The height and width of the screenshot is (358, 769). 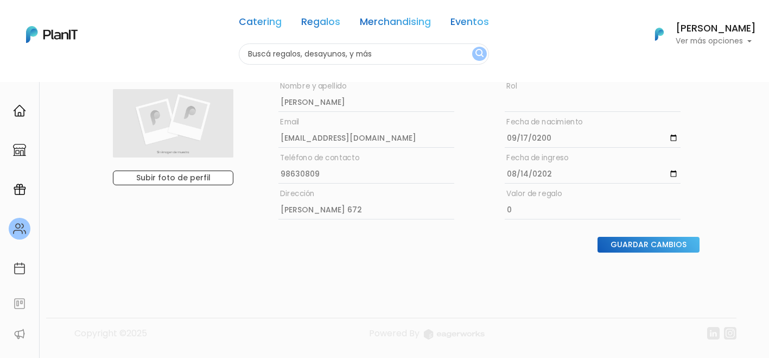 What do you see at coordinates (106, 21) in the screenshot?
I see `div: ¿Necesitás ayuda?` at bounding box center [106, 21].